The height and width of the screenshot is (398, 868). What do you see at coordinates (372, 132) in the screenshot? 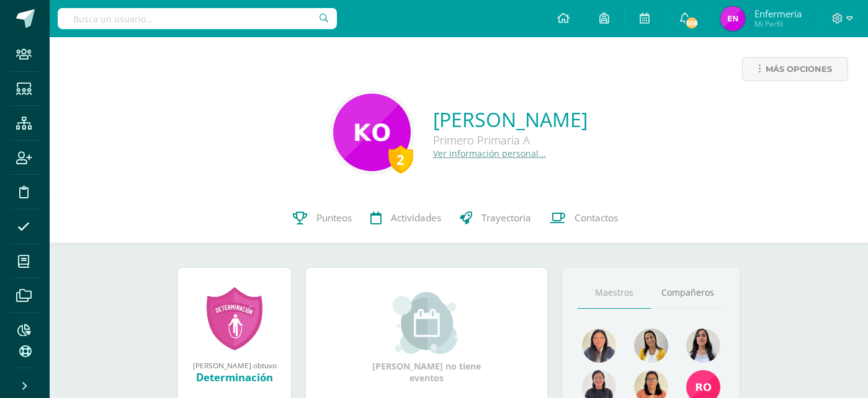
I see `img: 3d01a1ea7cce0734ae1475c95e75b942.png` at bounding box center [372, 132].